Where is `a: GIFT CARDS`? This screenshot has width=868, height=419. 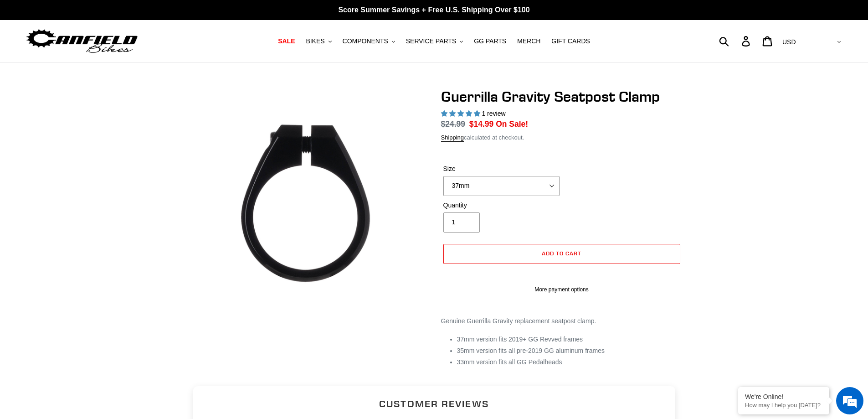 a: GIFT CARDS is located at coordinates (570, 41).